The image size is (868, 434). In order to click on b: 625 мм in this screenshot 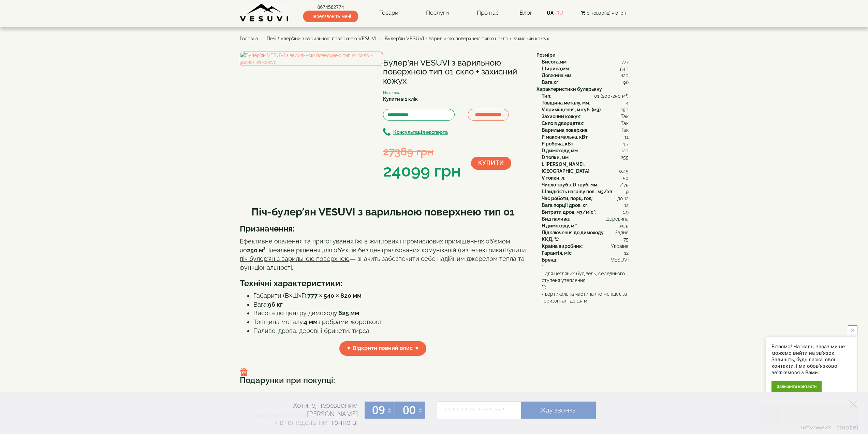, I will do `click(349, 313)`.